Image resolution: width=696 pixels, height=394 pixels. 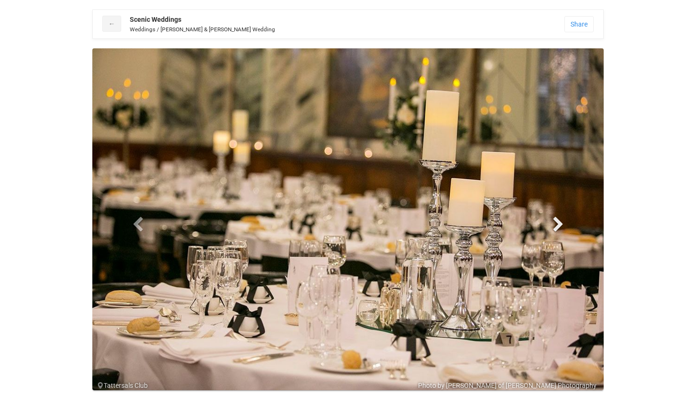 What do you see at coordinates (353, 385) in the screenshot?
I see `div: Tattersals Club` at bounding box center [353, 385].